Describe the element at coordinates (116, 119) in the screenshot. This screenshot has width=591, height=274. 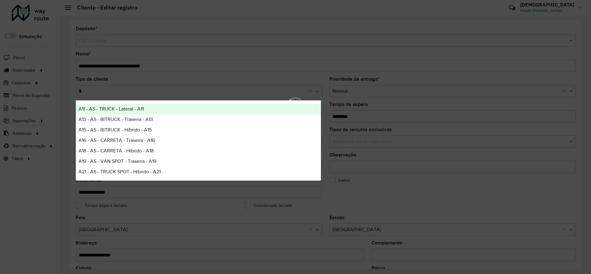
I see `span: A13 - AS - BITRUCK - Traseira - A13` at that location.